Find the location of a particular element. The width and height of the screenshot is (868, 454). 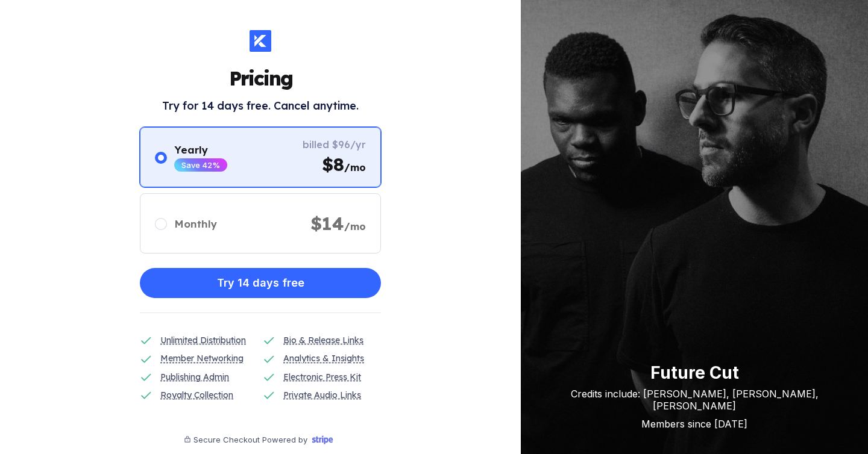

div: Analytics & Insights is located at coordinates (323, 358).